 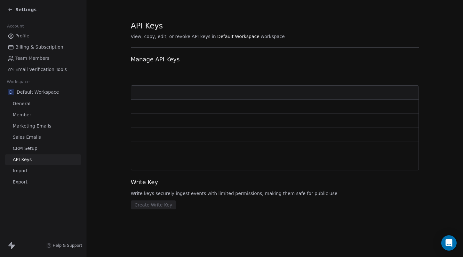 I want to click on button: Create Write Key, so click(x=154, y=205).